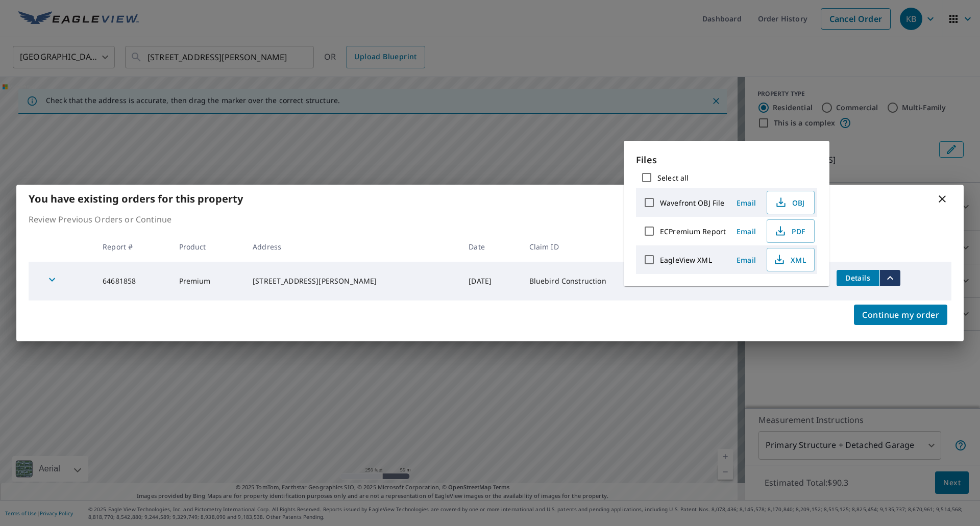  What do you see at coordinates (791, 260) in the screenshot?
I see `button: XML` at bounding box center [791, 260].